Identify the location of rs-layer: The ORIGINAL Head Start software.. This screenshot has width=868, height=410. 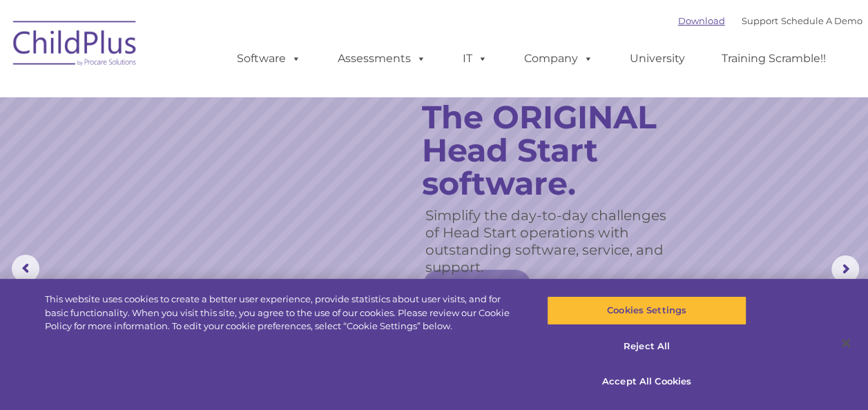
(557, 150).